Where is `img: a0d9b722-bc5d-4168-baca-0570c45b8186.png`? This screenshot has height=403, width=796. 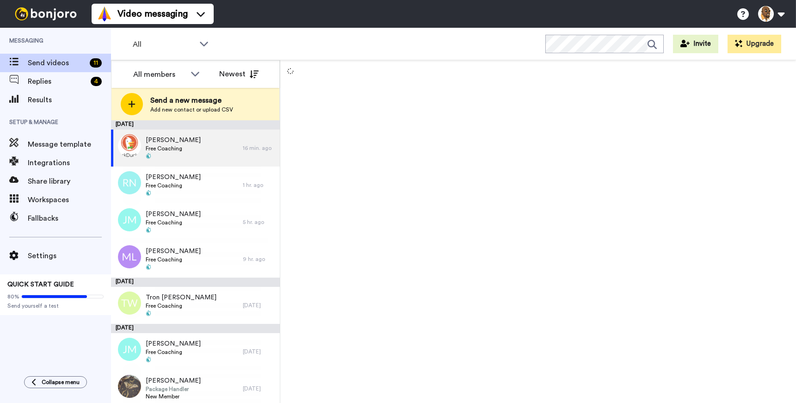 img: a0d9b722-bc5d-4168-baca-0570c45b8186.png is located at coordinates (129, 146).